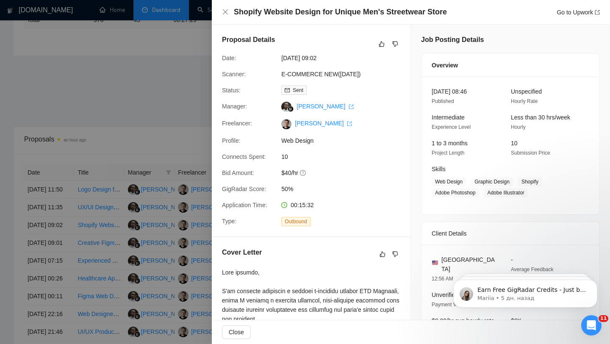 The width and height of the screenshot is (610, 344). Describe the element at coordinates (526, 92) in the screenshot. I see `span: Unspecified` at that location.